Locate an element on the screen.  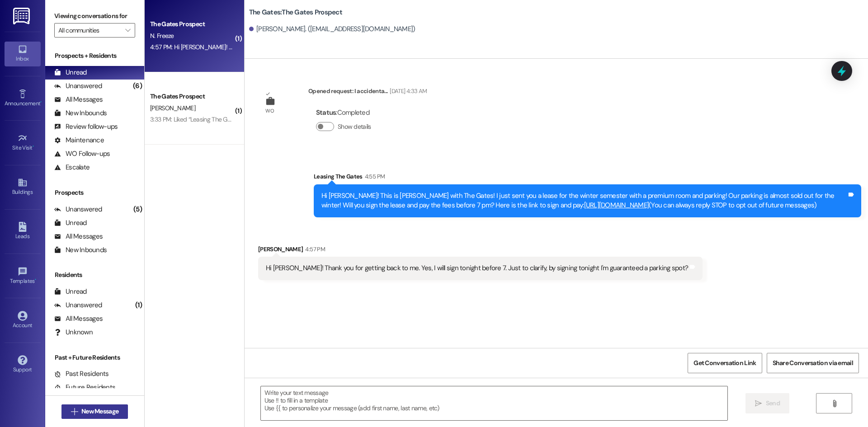
button: Share Conversation via email is located at coordinates (813, 363).